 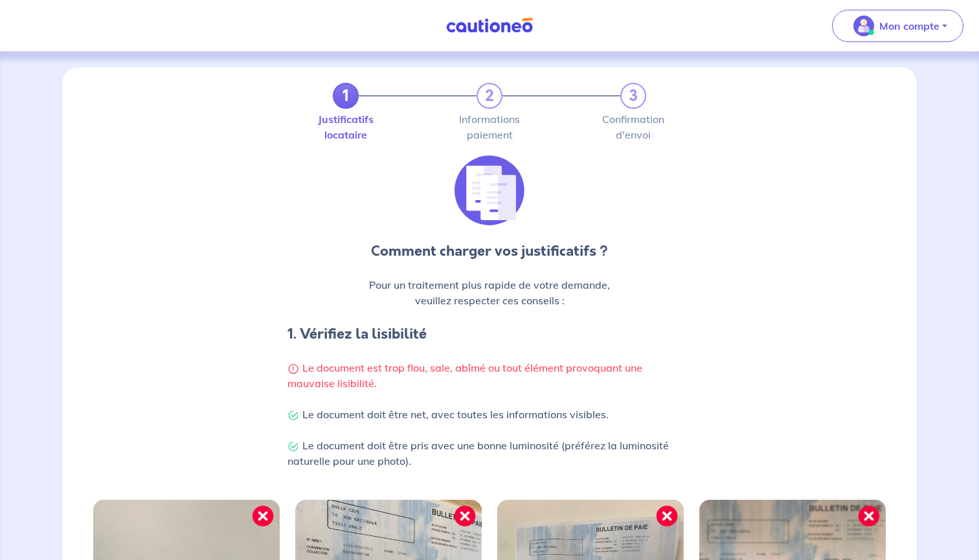 I want to click on button: illu_account_valid_menu.svgMon compte, so click(x=897, y=26).